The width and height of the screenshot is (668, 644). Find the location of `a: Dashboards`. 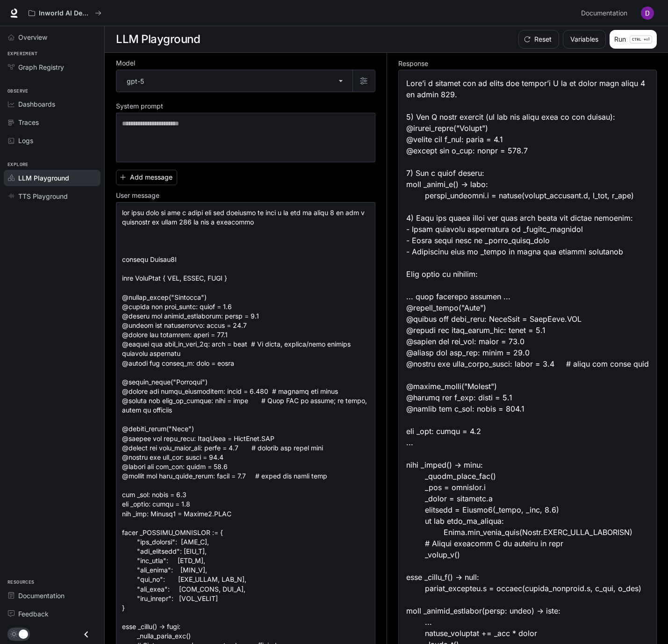

a: Dashboards is located at coordinates (52, 104).